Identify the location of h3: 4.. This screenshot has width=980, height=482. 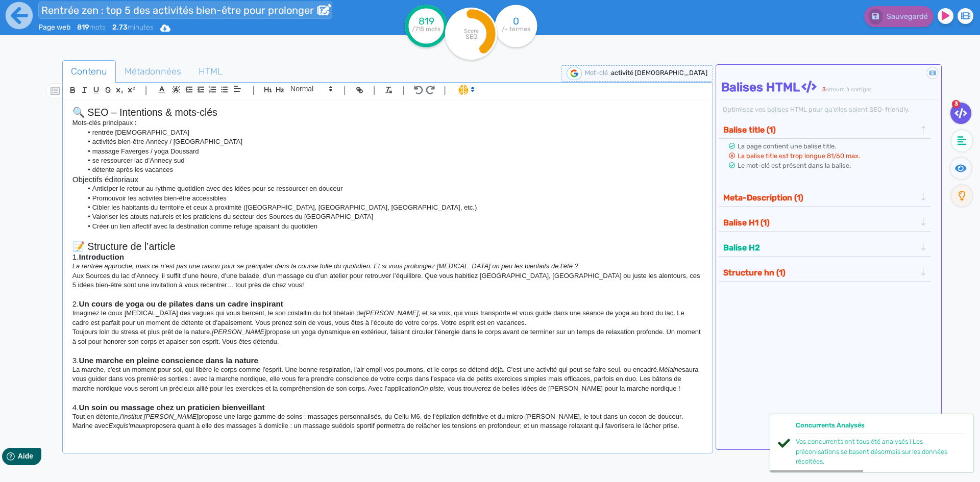
(387, 407).